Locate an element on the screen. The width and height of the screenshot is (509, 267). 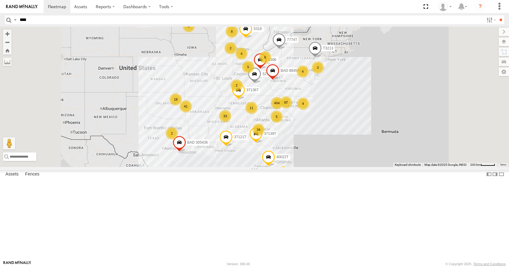
span: 5318 is located at coordinates (257, 29).